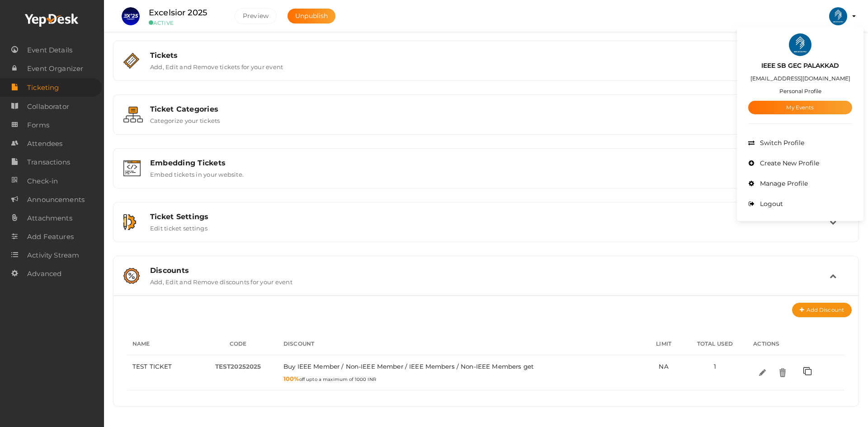 This screenshot has height=427, width=868. Describe the element at coordinates (131, 61) in the screenshot. I see `img: ticket.svg` at that location.